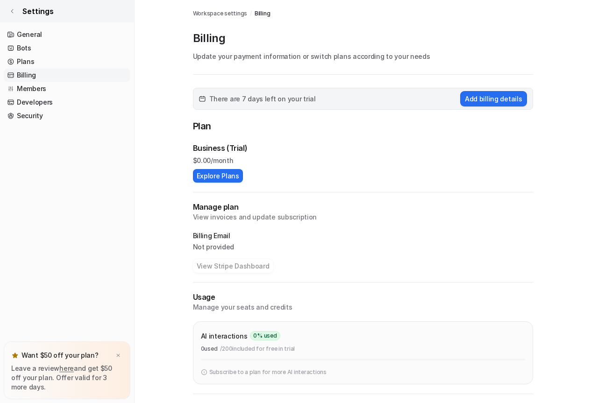 Image resolution: width=591 pixels, height=403 pixels. What do you see at coordinates (363, 236) in the screenshot?
I see `p: Billing Email` at bounding box center [363, 236].